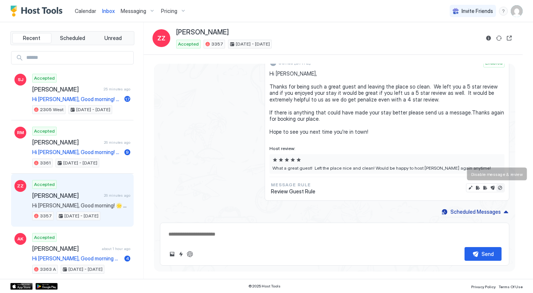 This screenshot has width=533, height=293. Describe the element at coordinates (21, 286) in the screenshot. I see `div: App Store` at that location.